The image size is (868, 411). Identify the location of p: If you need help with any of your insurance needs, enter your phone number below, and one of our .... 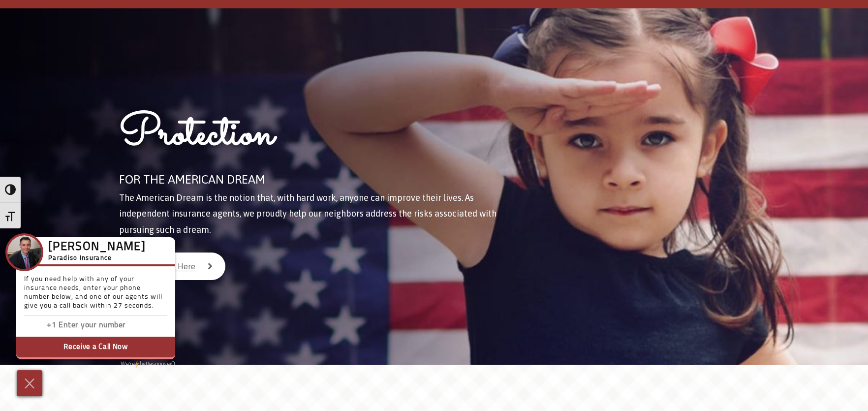
(95, 295).